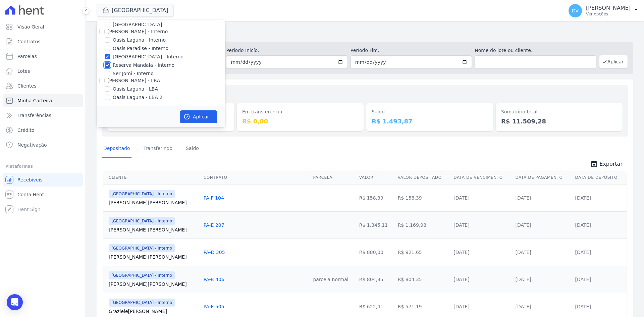 Image resolution: width=644 pixels, height=317 pixels. What do you see at coordinates (365, 33) in the screenshot?
I see `h2: Minha Carteira` at bounding box center [365, 33].